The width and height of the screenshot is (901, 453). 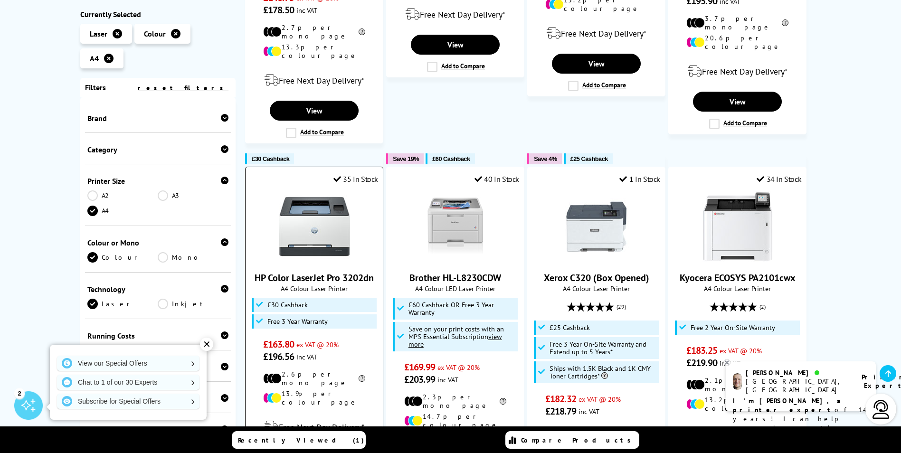 I want to click on li: 13.2p per colour page, so click(x=737, y=404).